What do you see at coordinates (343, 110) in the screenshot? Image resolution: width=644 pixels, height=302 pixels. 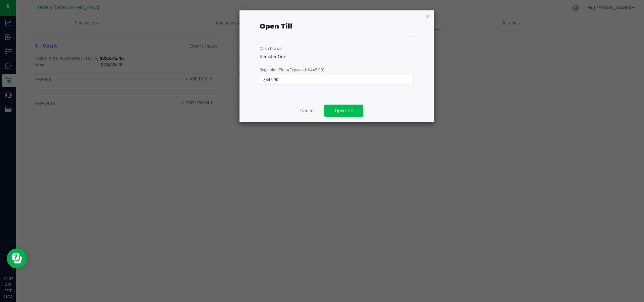 I see `span: Open Till` at bounding box center [343, 110].